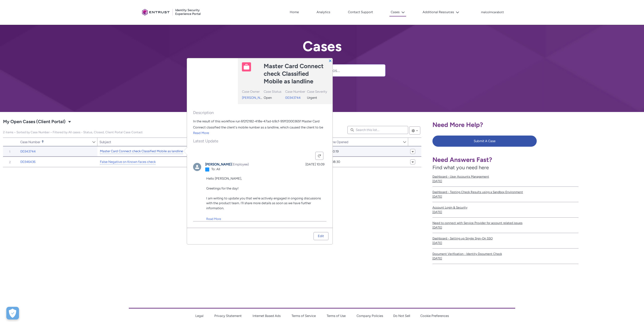  I want to click on span: Latest Update, so click(260, 141).